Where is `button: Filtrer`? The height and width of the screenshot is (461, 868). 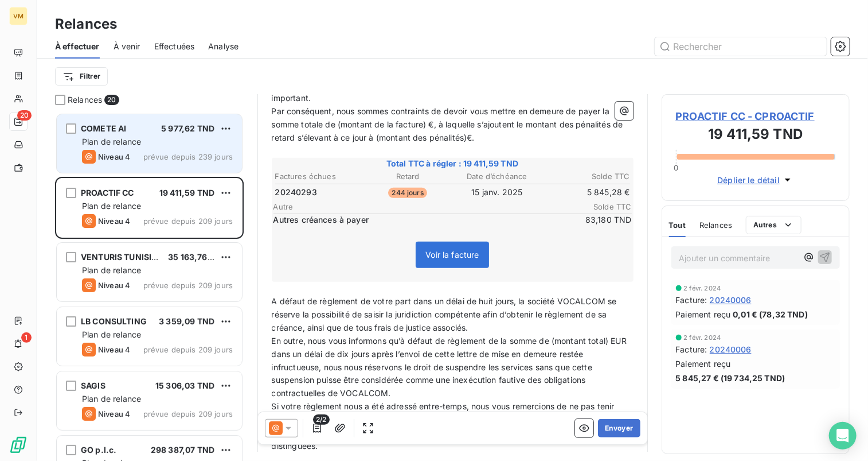
button: Filtrer is located at coordinates (81, 76).